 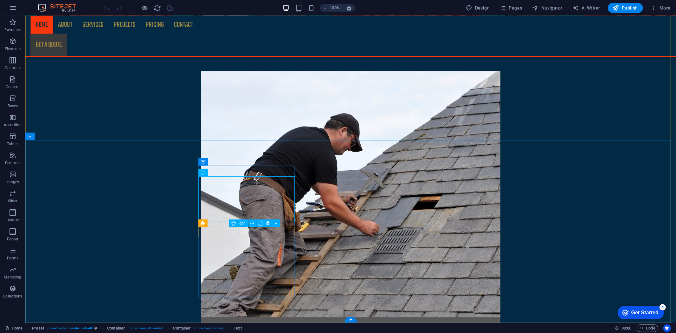 I want to click on button: reload, so click(x=157, y=8).